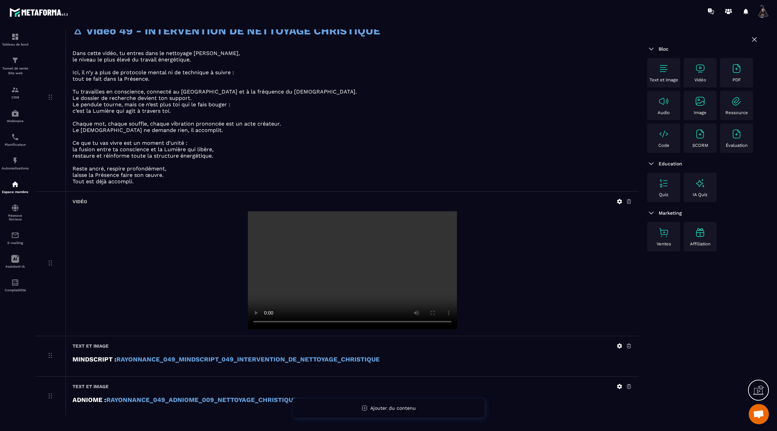  What do you see at coordinates (15, 187) in the screenshot?
I see `a: automationsautomationsEspace membre` at bounding box center [15, 187].